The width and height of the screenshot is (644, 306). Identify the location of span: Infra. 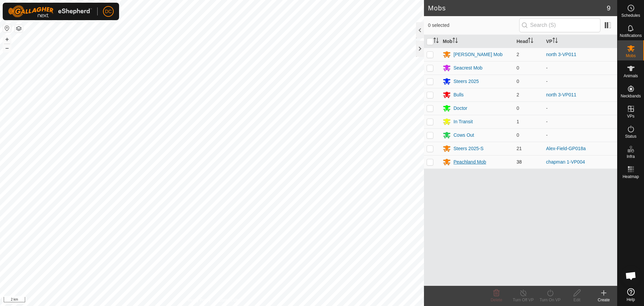
(631, 156).